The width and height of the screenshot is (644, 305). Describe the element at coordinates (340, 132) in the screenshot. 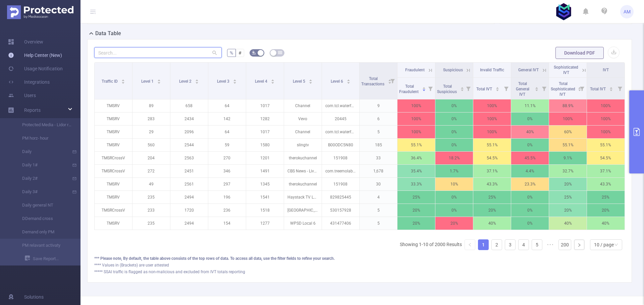

I see `p: com.tcl.waterfall.overseas` at that location.